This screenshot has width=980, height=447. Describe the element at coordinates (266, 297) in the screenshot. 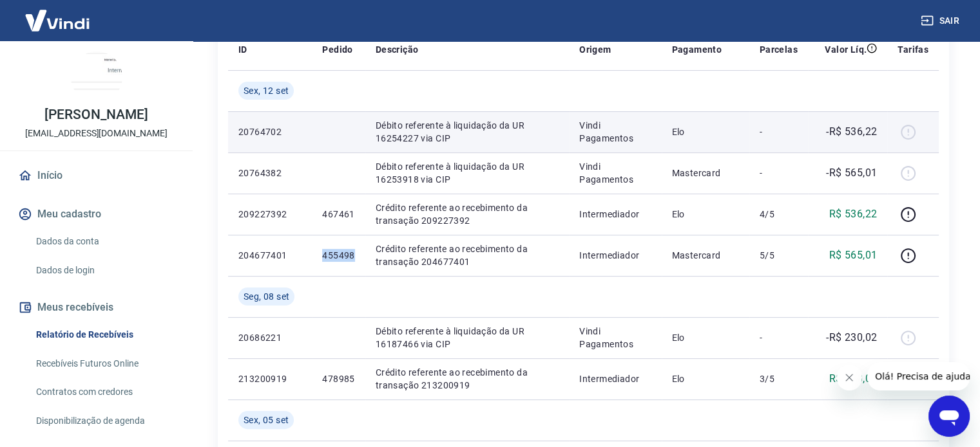

I see `span: Seg, 08 set` at that location.